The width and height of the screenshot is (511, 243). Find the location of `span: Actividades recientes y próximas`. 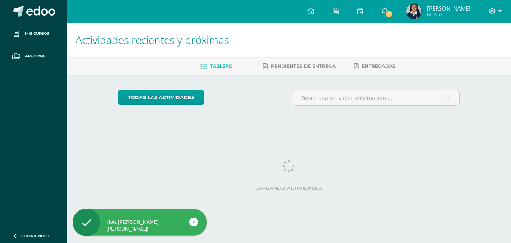

span: Actividades recientes y próximas is located at coordinates (152, 40).